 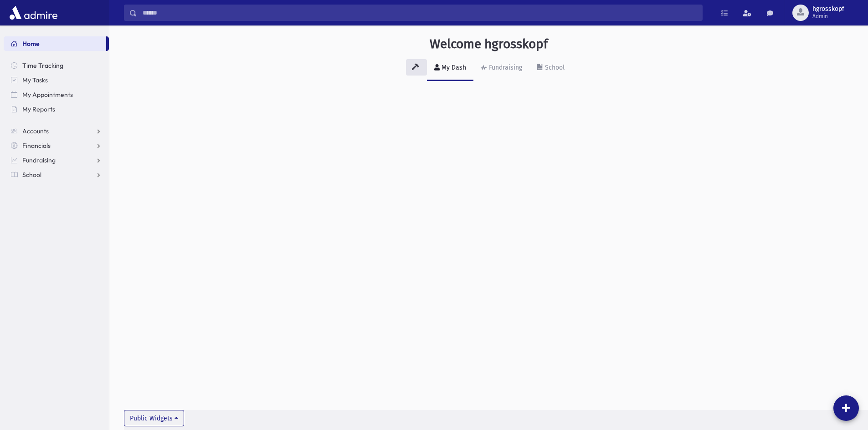 What do you see at coordinates (35, 80) in the screenshot?
I see `span: My Tasks` at bounding box center [35, 80].